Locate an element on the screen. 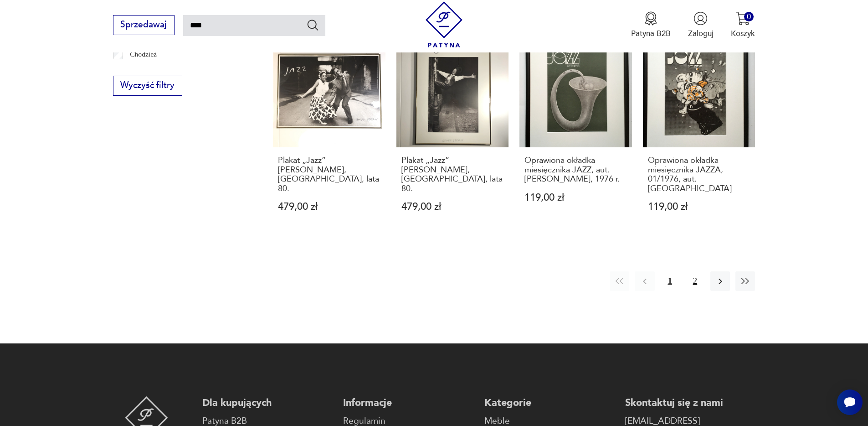  a: Oprawiona okładka miesięcznika JAZZ, aut. Stasys Eidrigevicius, 1976 r.Oprawiona okładka miesięcz... is located at coordinates (576, 134).